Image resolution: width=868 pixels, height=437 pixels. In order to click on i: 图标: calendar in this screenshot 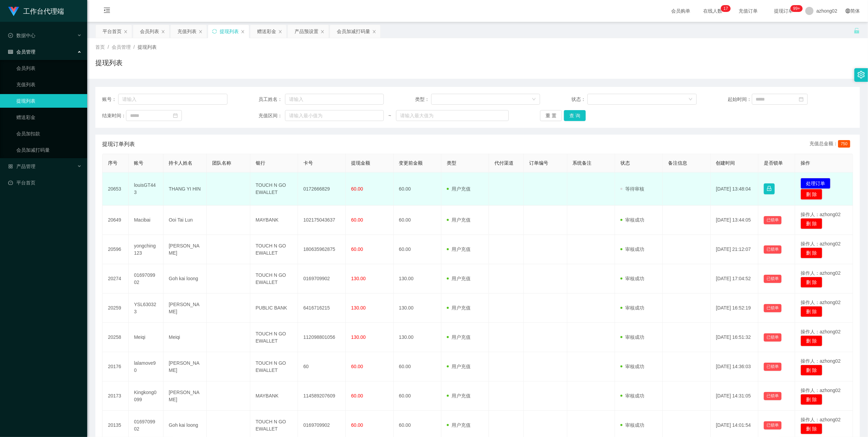, I will do `click(175, 115)`.